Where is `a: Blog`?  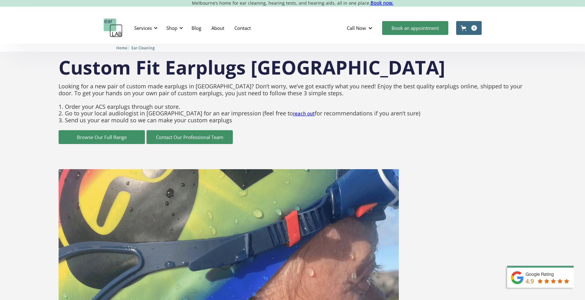 a: Blog is located at coordinates (196, 28).